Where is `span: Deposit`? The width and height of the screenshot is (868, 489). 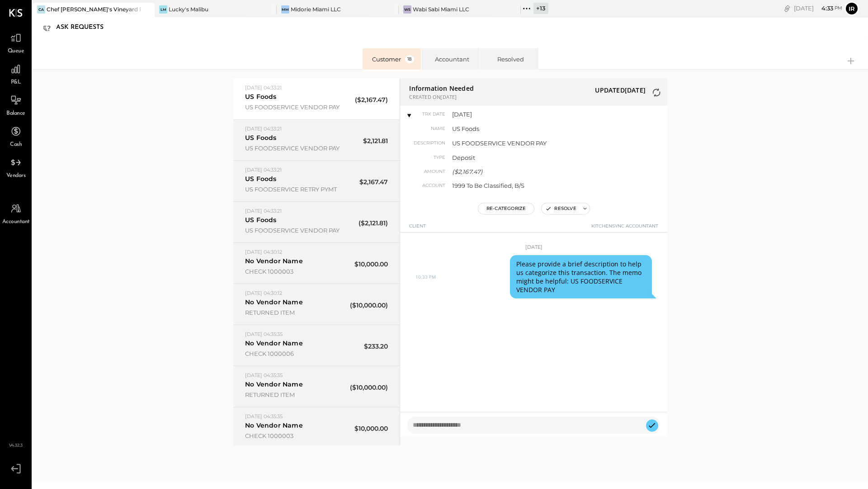 span: Deposit is located at coordinates (513, 158).